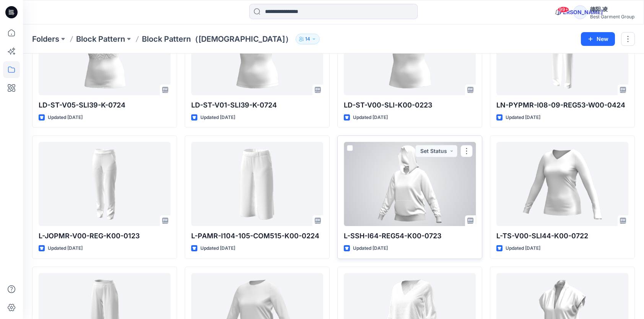 This screenshot has height=319, width=644. I want to click on p: L-SSH-I64-REG54-K00-0723, so click(409, 236).